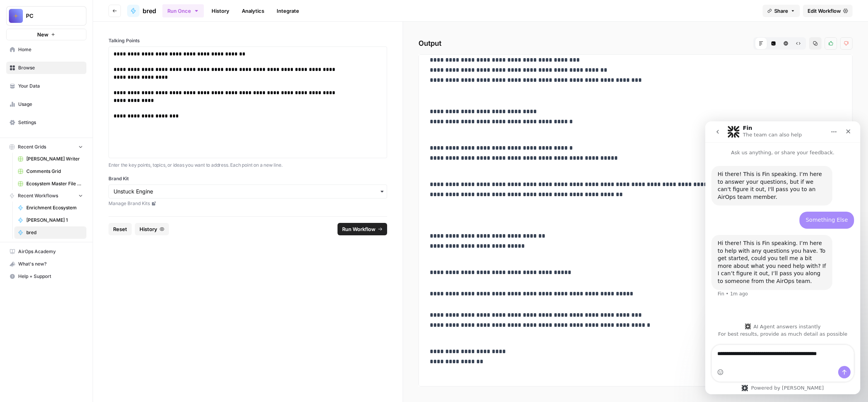  What do you see at coordinates (78, 230) in the screenshot?
I see `textarea: Message…` at bounding box center [78, 230].